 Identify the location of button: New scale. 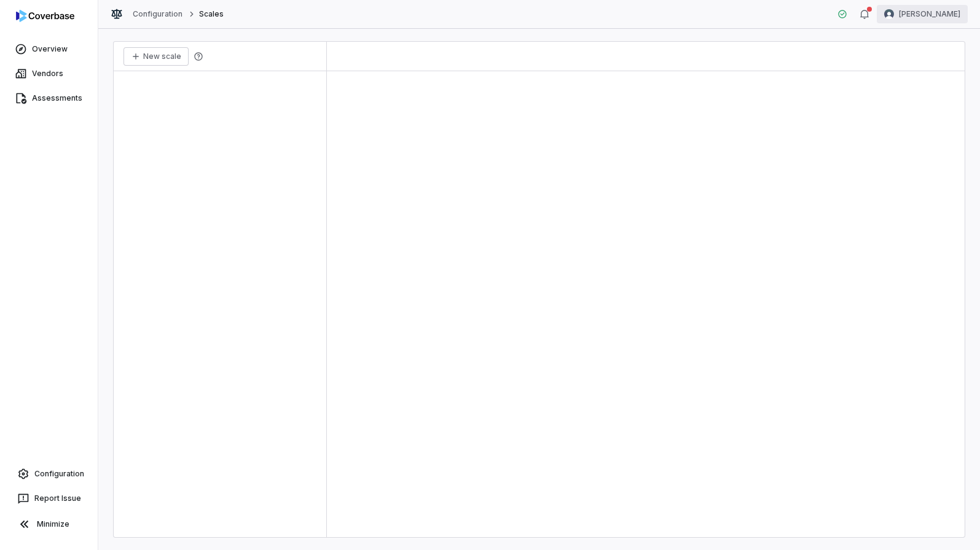
(156, 56).